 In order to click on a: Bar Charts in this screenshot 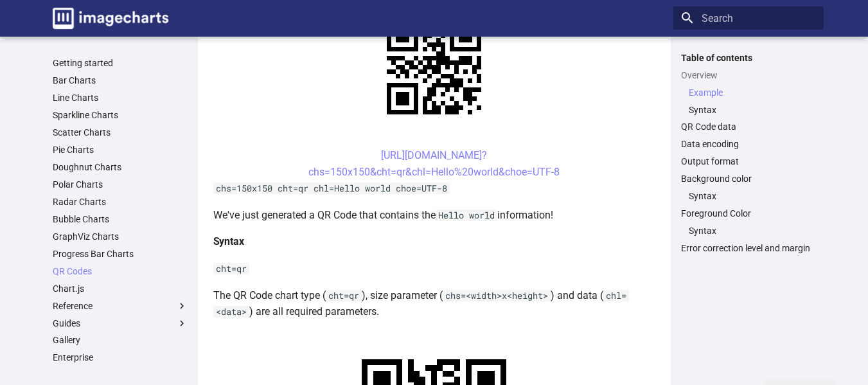, I will do `click(120, 81)`.